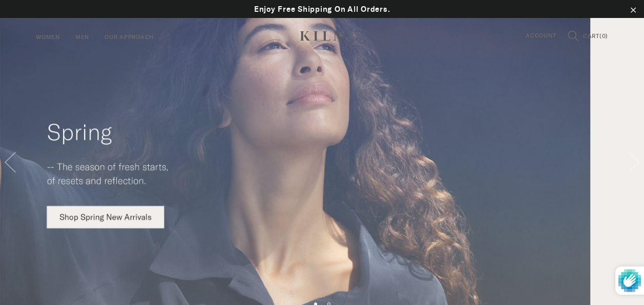  Describe the element at coordinates (48, 37) in the screenshot. I see `a: Women` at that location.